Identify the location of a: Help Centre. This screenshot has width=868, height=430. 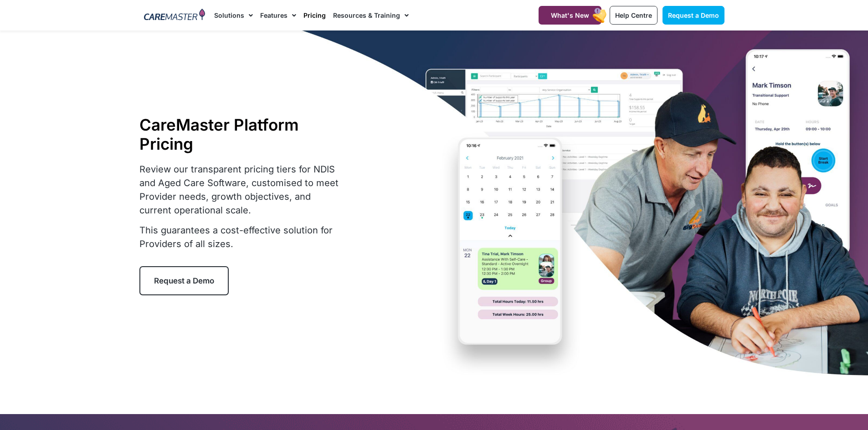
(633, 15).